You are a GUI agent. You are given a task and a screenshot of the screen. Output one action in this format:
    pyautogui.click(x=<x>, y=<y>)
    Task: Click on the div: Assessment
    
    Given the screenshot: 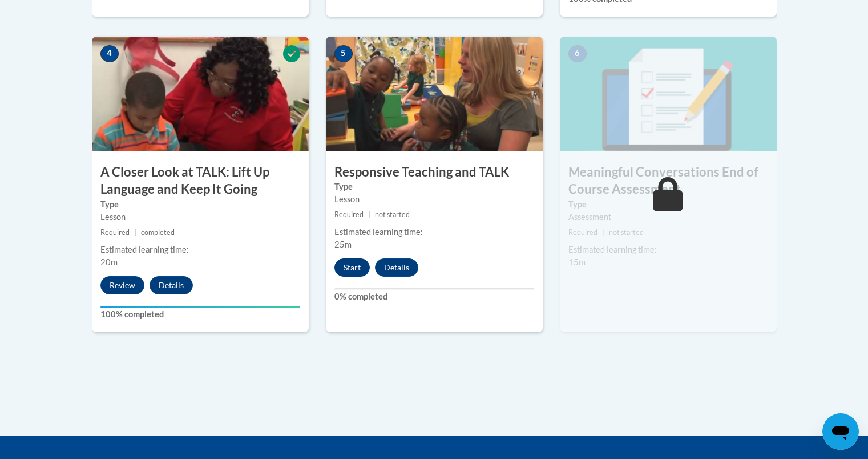 What is the action you would take?
    pyautogui.click(x=668, y=217)
    